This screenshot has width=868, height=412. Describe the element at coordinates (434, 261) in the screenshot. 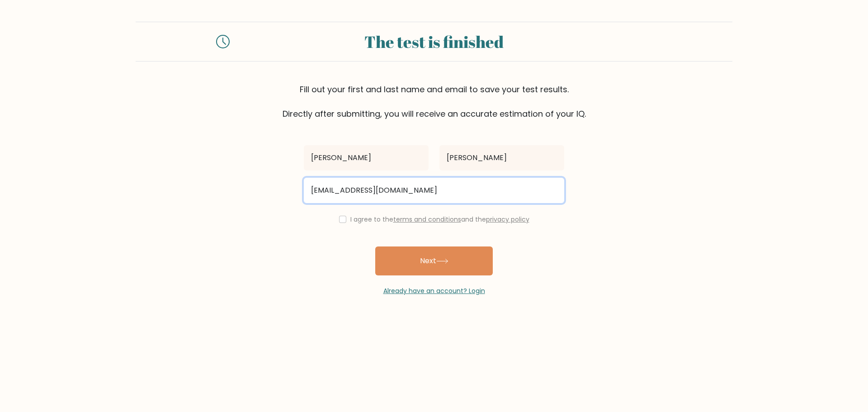

I see `button: Next` at that location.